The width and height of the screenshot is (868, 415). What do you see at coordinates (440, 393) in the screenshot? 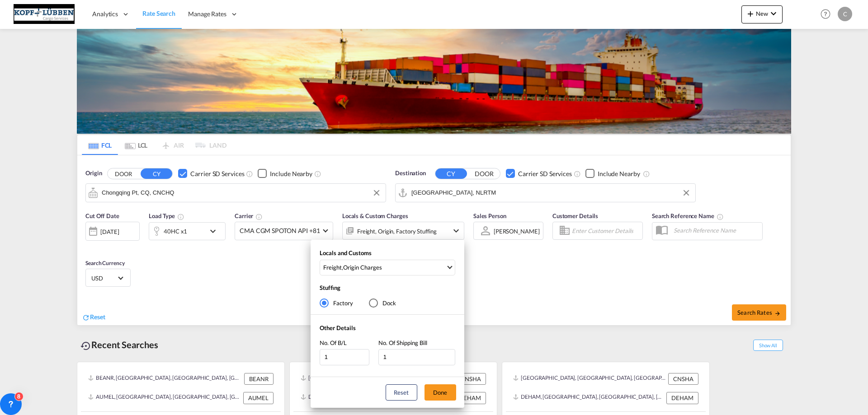
I see `button: Done` at bounding box center [440, 393].